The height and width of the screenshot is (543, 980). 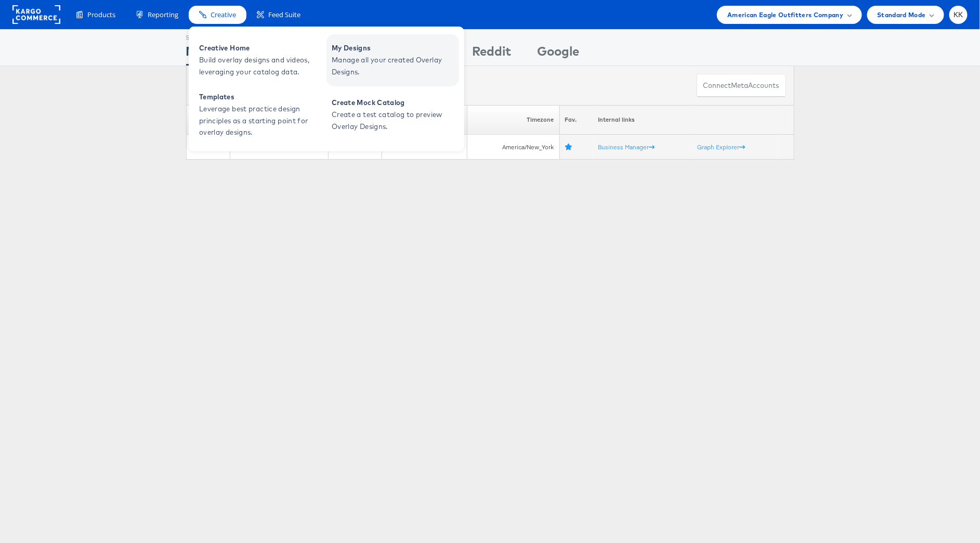 What do you see at coordinates (393, 61) in the screenshot?
I see `a: My Designs Manage all your created Overlay Designs.` at bounding box center [393, 61].